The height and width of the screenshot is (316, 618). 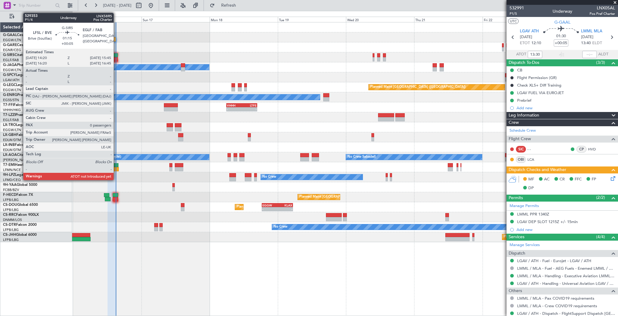 What do you see at coordinates (557, 306) in the screenshot?
I see `a: LMML / MLA - Crew COVID19 requirements` at bounding box center [557, 306].